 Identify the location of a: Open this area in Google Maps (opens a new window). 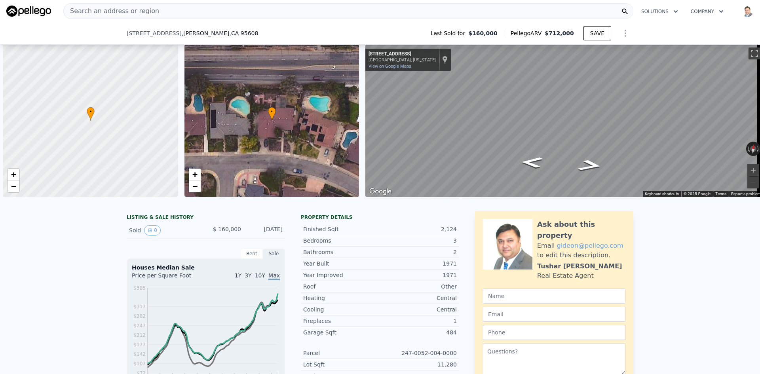
(380, 191).